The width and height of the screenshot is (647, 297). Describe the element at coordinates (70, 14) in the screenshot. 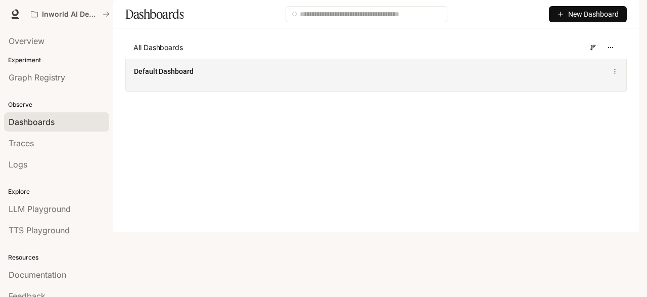

I see `button: All workspaces` at that location.